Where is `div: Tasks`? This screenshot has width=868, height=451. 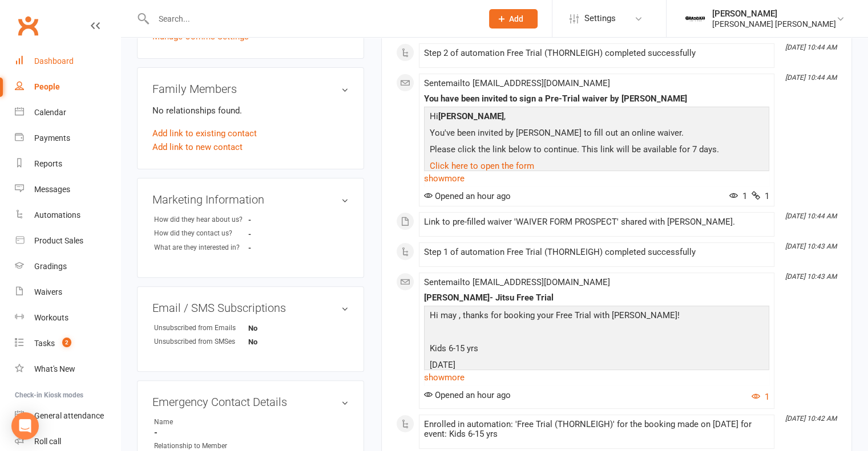 div: Tasks is located at coordinates (44, 344).